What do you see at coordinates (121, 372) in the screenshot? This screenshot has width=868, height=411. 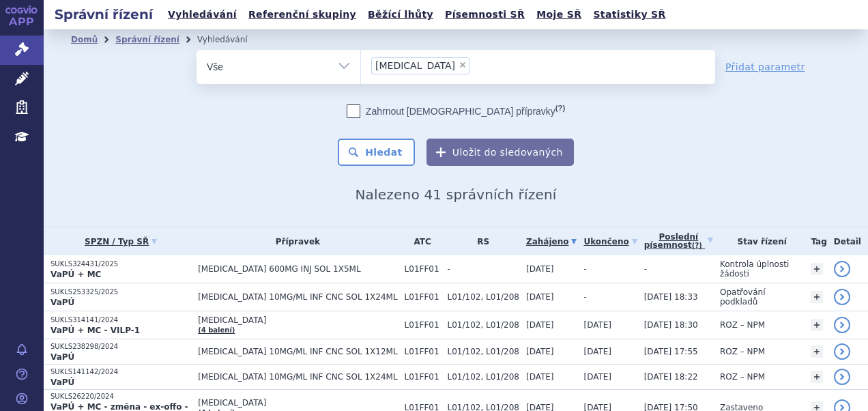 I see `p: SUKLS141142/2024` at bounding box center [121, 372].